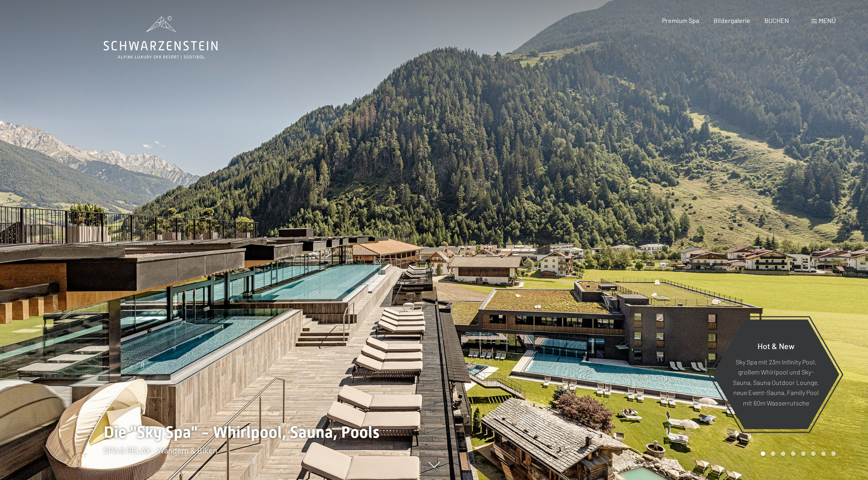 The image size is (868, 480). What do you see at coordinates (681, 20) in the screenshot?
I see `a: Premium Spa` at bounding box center [681, 20].